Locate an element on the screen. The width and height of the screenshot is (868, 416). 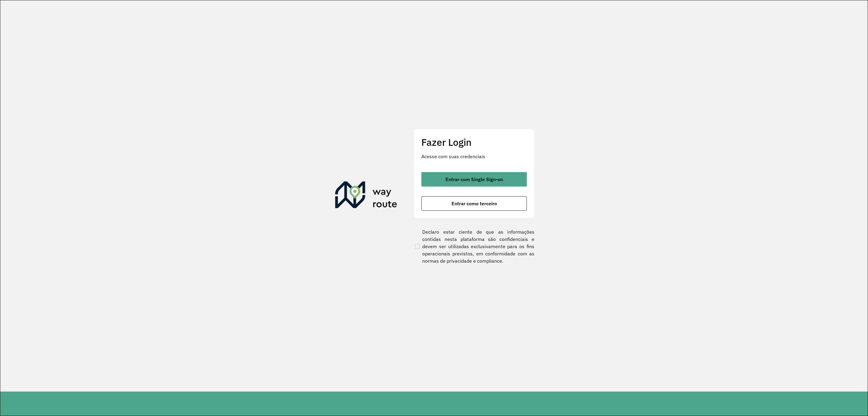
span: Entrar como terceiro is located at coordinates (474, 203).